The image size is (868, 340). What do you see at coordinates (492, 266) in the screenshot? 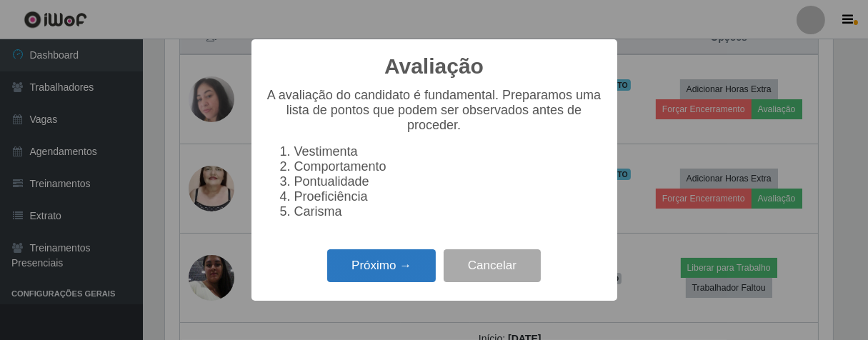
I see `button: Cancelar` at bounding box center [492, 266].